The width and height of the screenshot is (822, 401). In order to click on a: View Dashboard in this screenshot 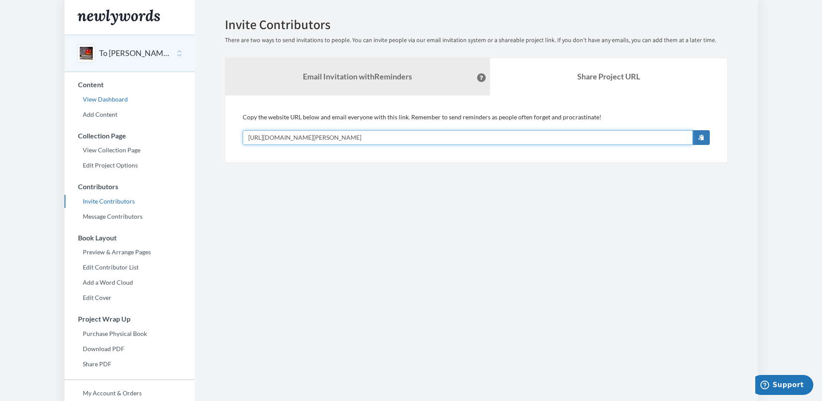, I will do `click(130, 99)`.